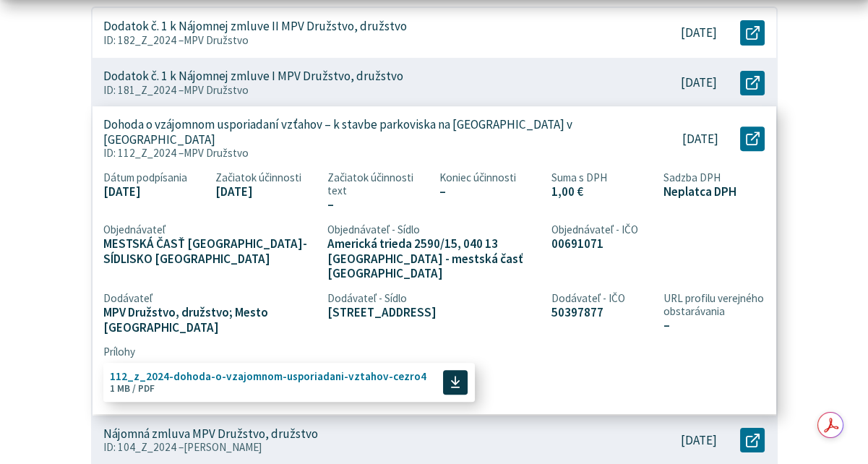  I want to click on span: URL profilu verejného obstarávania, so click(714, 305).